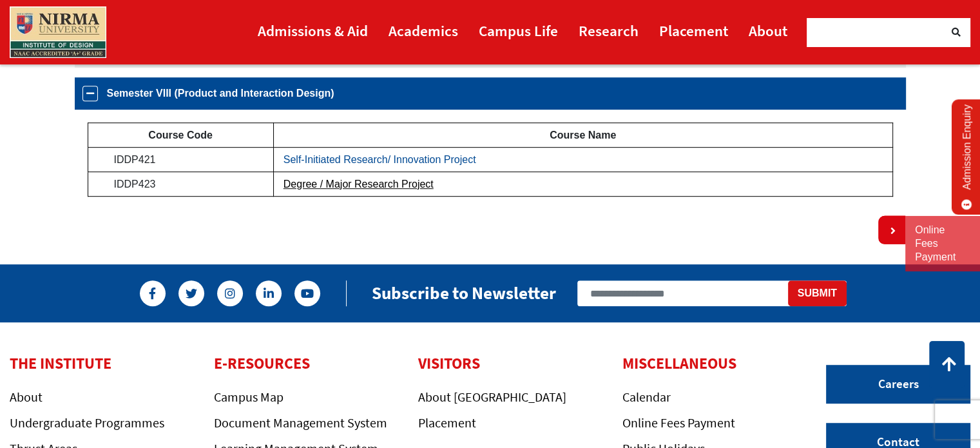 Image resolution: width=980 pixels, height=448 pixels. What do you see at coordinates (379, 159) in the screenshot?
I see `a: Self-Initiated Research/ Innovation Project` at bounding box center [379, 159].